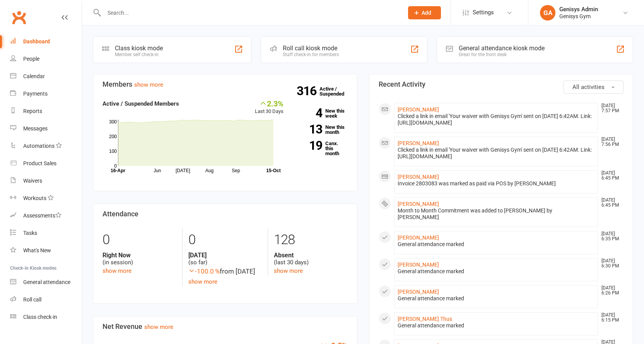 This screenshot has width=644, height=344. What do you see at coordinates (46, 233) in the screenshot?
I see `a: Tasks` at bounding box center [46, 233].